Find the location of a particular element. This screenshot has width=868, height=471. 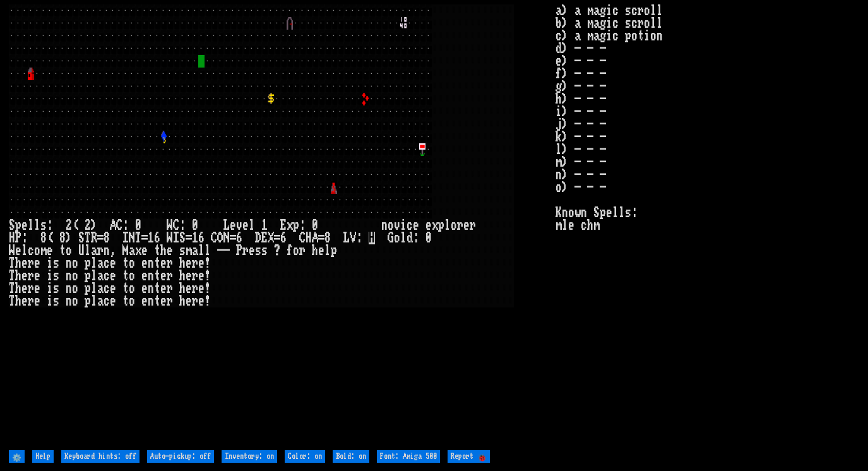

div: m is located at coordinates (188, 251).